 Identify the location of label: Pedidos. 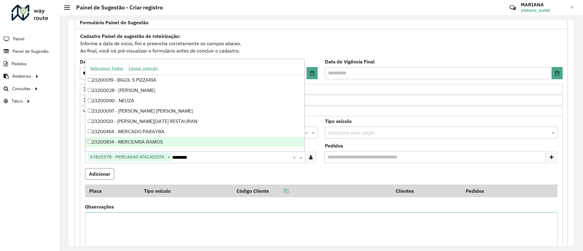
(334, 146).